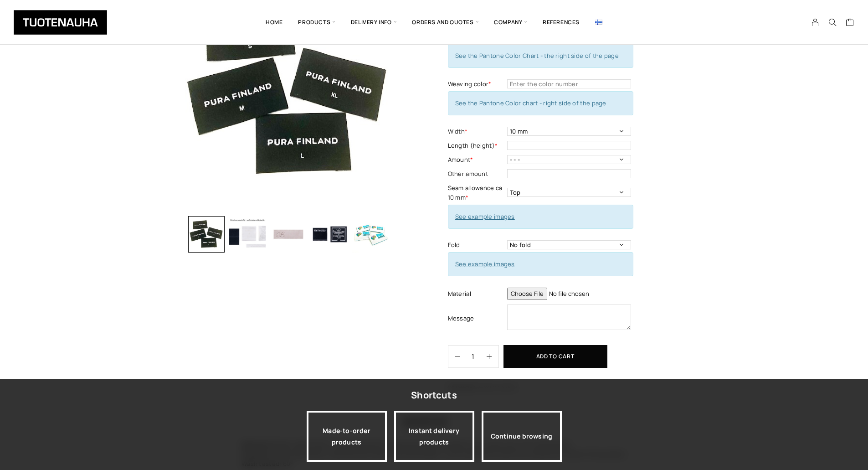  I want to click on span: See the Pantone Color Chart - the right side of the page, so click(537, 56).